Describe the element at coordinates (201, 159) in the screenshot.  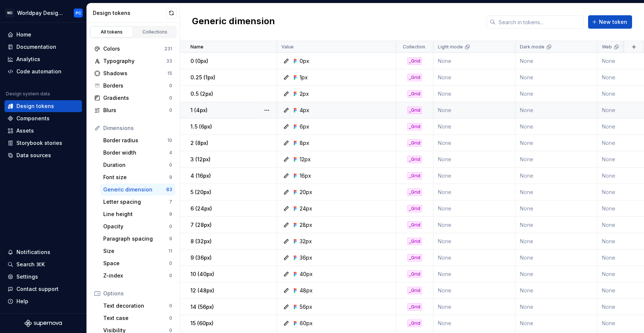
I see `p: 3 (12px)` at that location.